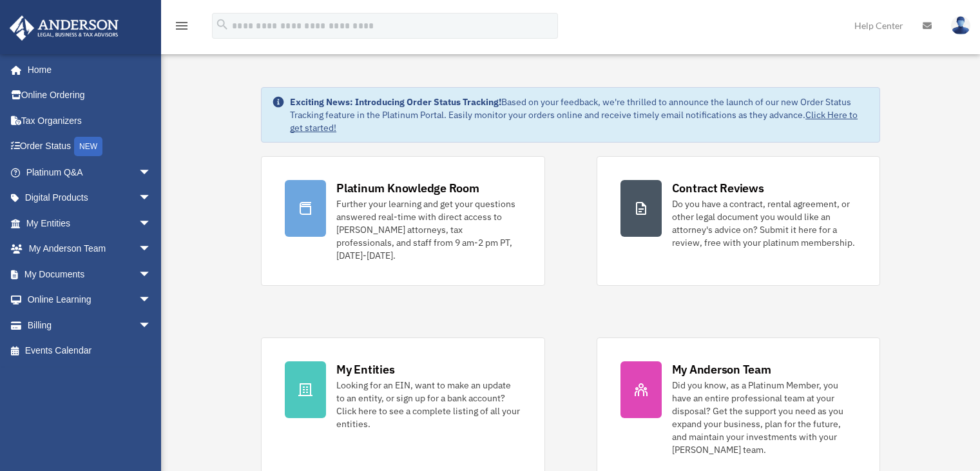 The image size is (980, 471). What do you see at coordinates (574, 121) in the screenshot?
I see `a: Click Here to get started!` at bounding box center [574, 121].